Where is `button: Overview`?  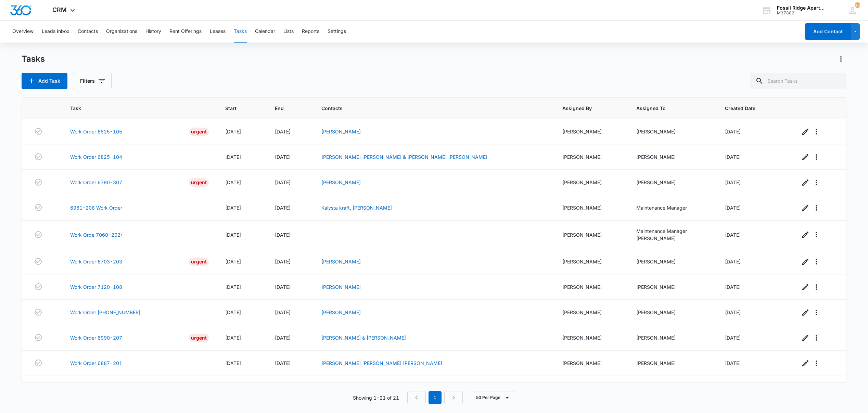 button: Overview is located at coordinates (23, 32).